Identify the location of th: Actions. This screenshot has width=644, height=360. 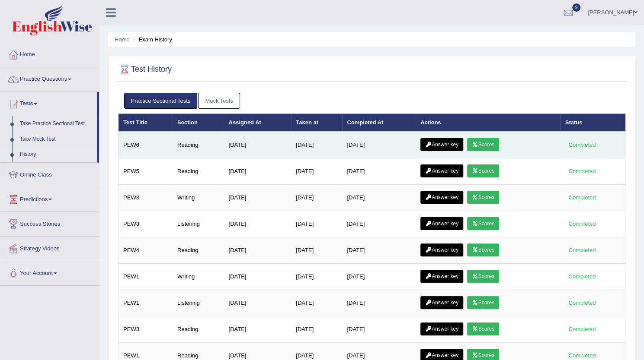
(488, 123).